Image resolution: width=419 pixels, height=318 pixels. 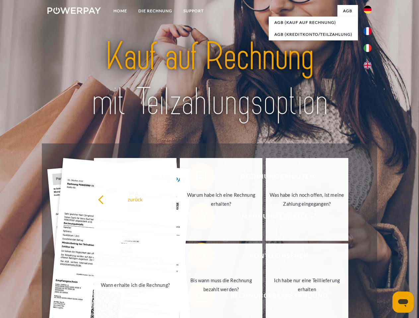 I want to click on a: AGB (Kauf auf Rechnung), so click(x=313, y=23).